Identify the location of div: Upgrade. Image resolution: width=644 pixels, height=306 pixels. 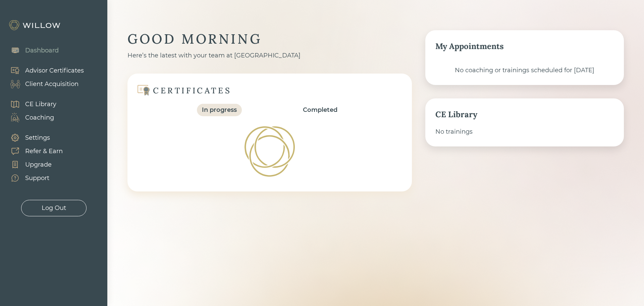
(38, 165).